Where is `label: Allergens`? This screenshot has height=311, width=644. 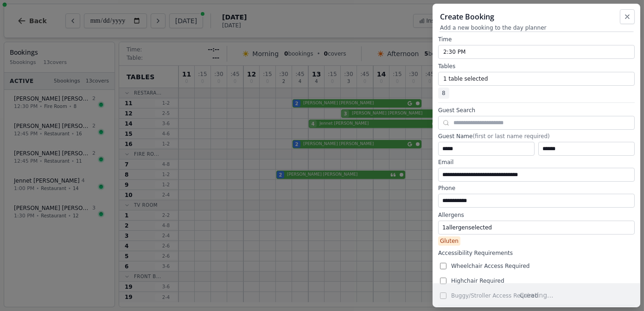
label: Allergens is located at coordinates (536, 215).